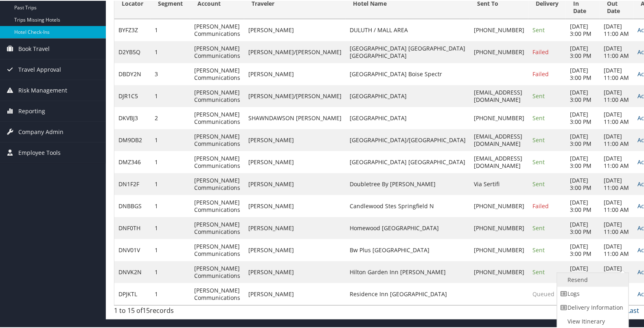  I want to click on td: DKVBJ3, so click(132, 117).